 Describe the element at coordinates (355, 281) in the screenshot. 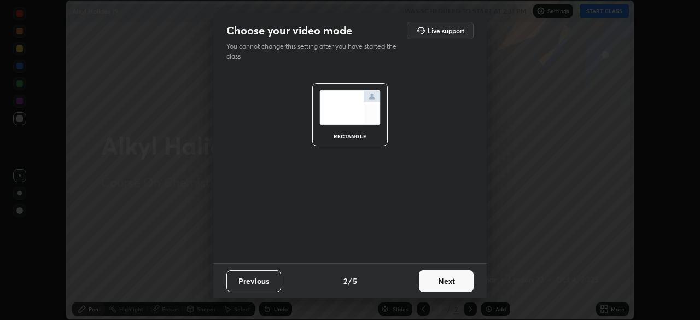

I see `h4: 5` at that location.